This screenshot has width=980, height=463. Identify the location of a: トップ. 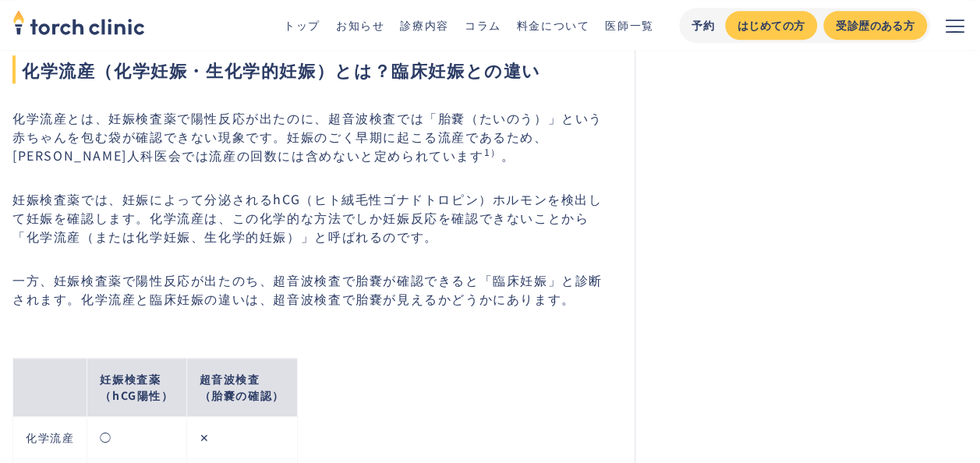
(302, 25).